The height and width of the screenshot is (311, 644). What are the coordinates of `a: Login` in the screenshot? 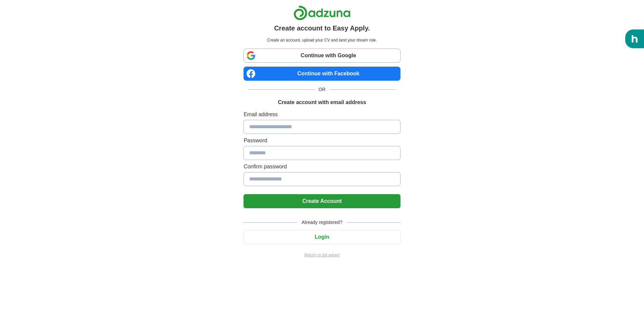 It's located at (322, 237).